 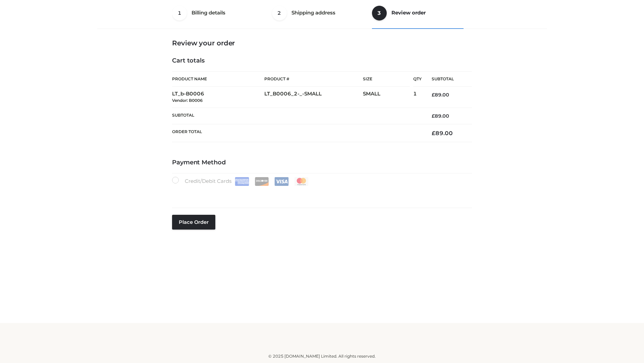 What do you see at coordinates (281, 182) in the screenshot?
I see `img: Visa` at bounding box center [281, 182].